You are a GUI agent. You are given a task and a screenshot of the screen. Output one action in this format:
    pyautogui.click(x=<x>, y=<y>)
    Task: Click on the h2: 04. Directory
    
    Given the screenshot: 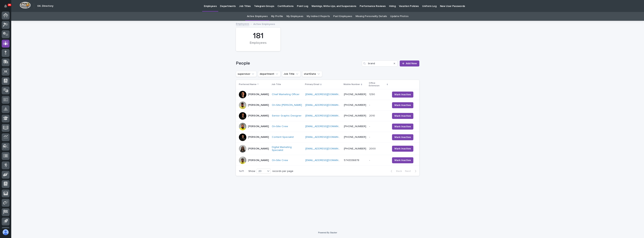 What is the action you would take?
    pyautogui.click(x=45, y=6)
    